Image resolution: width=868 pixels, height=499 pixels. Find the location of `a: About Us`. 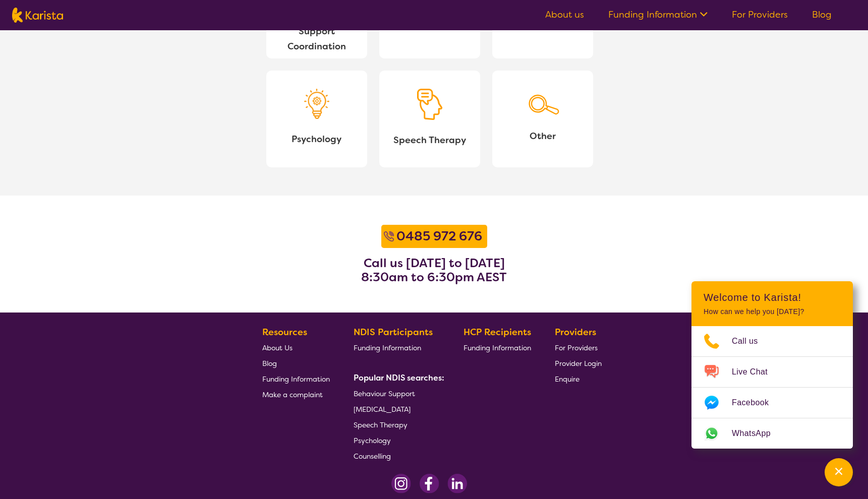

a: About Us is located at coordinates (296, 348).